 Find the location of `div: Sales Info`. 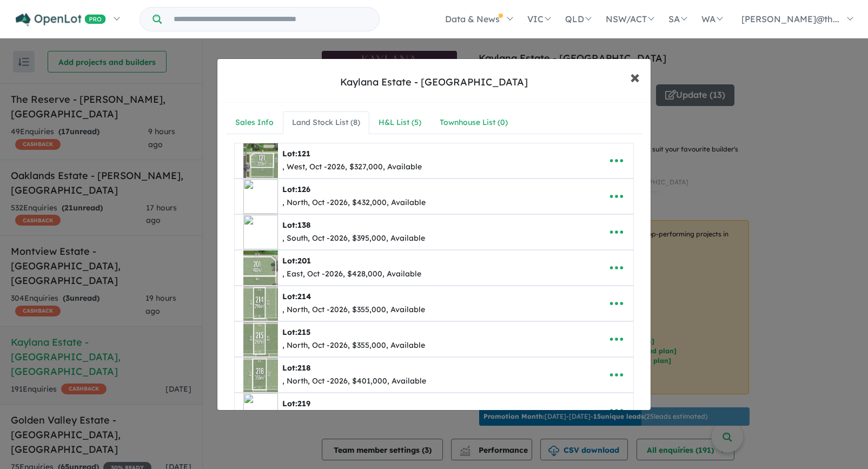

div: Sales Info is located at coordinates (254, 123).